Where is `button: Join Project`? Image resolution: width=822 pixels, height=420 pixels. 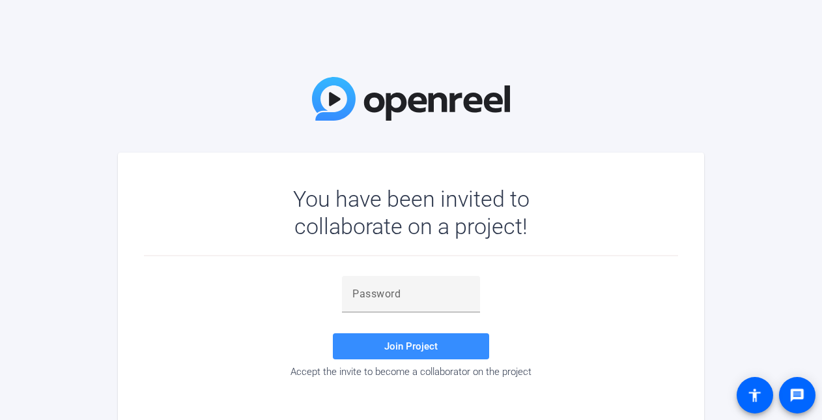
button: Join Project is located at coordinates (411, 346).